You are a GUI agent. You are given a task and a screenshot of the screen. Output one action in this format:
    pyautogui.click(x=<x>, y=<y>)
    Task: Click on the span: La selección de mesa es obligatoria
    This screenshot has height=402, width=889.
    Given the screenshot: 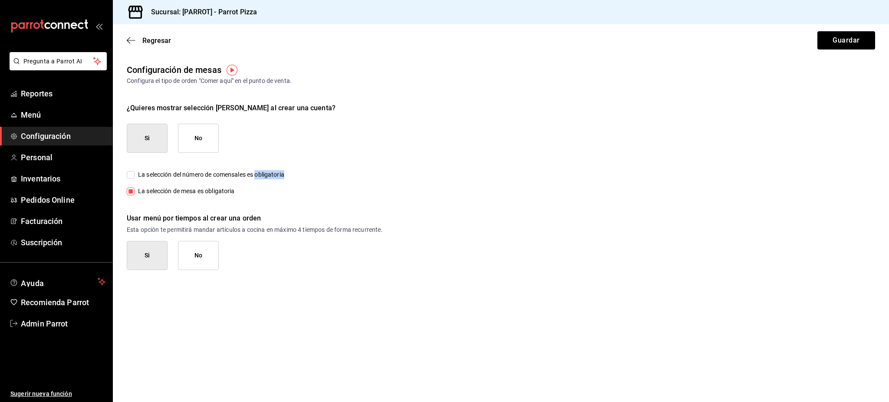 What is the action you would take?
    pyautogui.click(x=185, y=191)
    